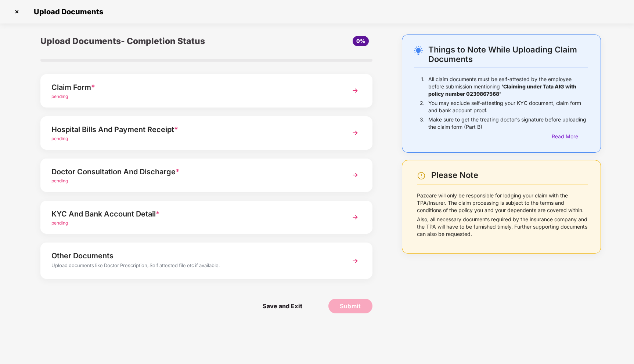  What do you see at coordinates (422, 87) in the screenshot?
I see `p: 1.` at bounding box center [422, 87].